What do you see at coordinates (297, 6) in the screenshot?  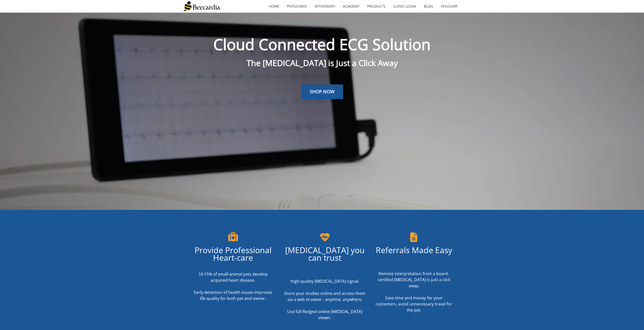 I see `a: Physicians` at bounding box center [297, 6].